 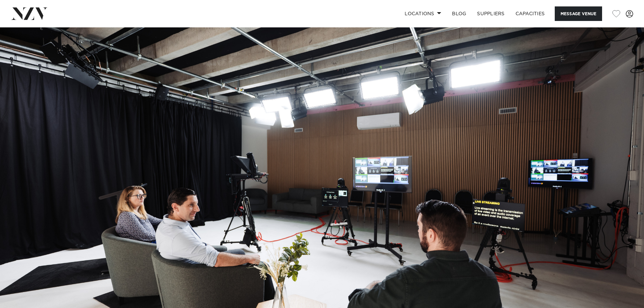 What do you see at coordinates (459, 13) in the screenshot?
I see `a: BLOG` at bounding box center [459, 13].